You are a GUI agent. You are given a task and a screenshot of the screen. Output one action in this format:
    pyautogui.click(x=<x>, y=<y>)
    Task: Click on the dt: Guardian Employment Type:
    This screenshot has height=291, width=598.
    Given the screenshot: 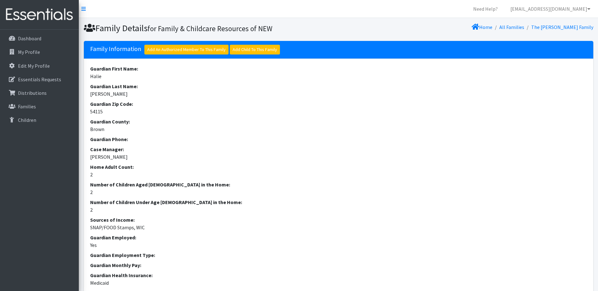 What is the action you would take?
    pyautogui.click(x=339, y=256)
    